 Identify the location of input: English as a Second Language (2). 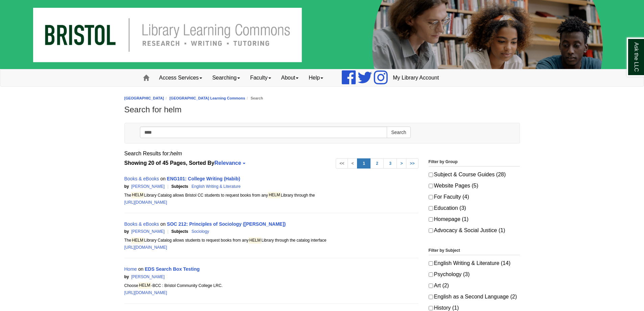
(431, 297).